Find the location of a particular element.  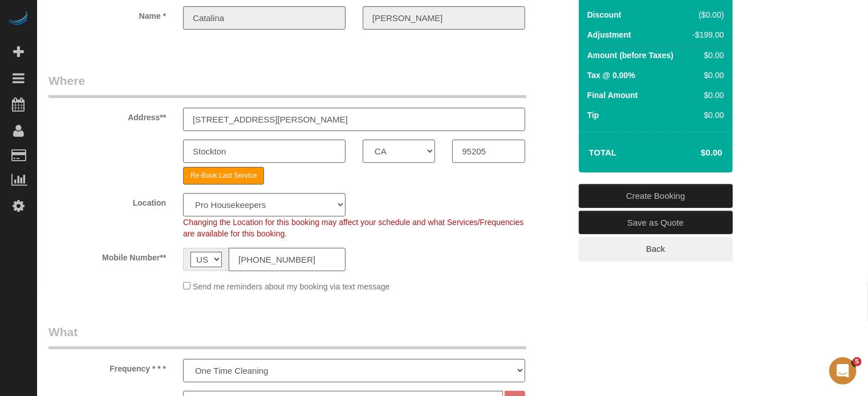

label: Frequency * * * is located at coordinates (107, 366).